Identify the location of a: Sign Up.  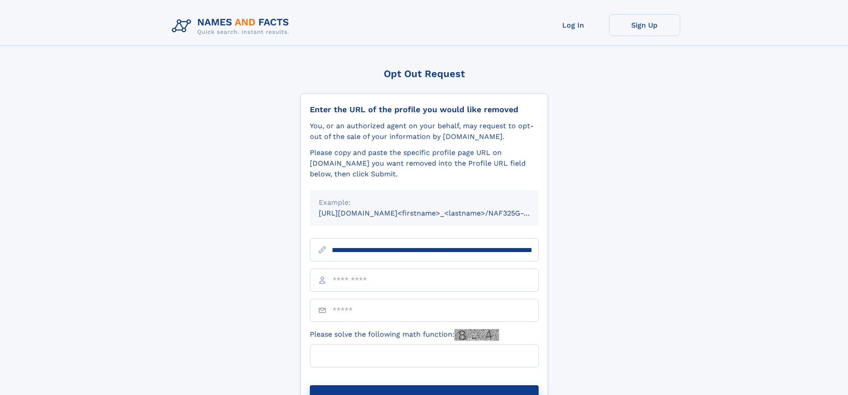
(644, 25).